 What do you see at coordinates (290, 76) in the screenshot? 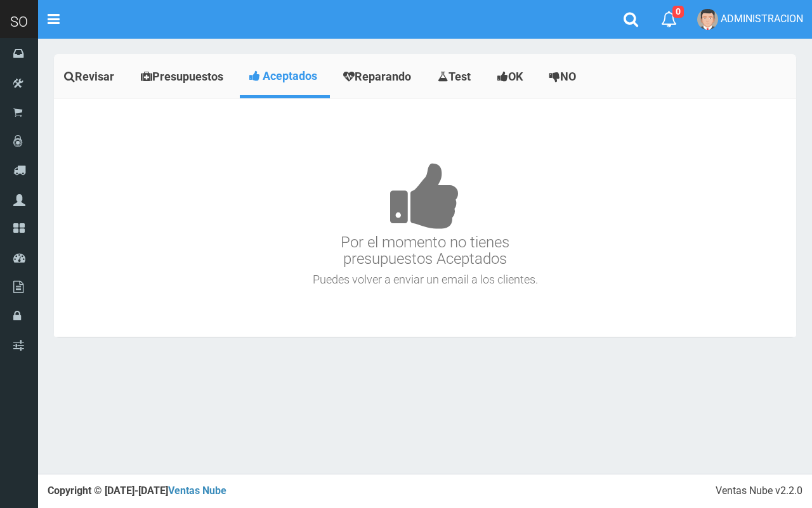
I see `span: Aceptados` at bounding box center [290, 76].